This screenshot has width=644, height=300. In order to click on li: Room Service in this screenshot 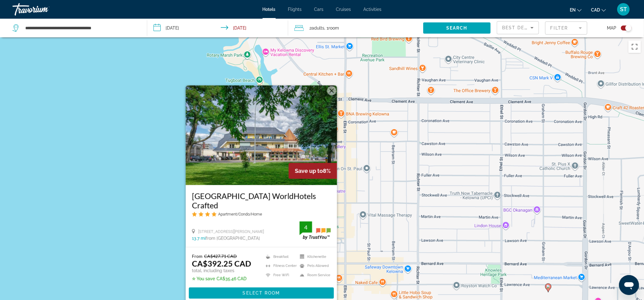, I will do `click(313, 275)`.